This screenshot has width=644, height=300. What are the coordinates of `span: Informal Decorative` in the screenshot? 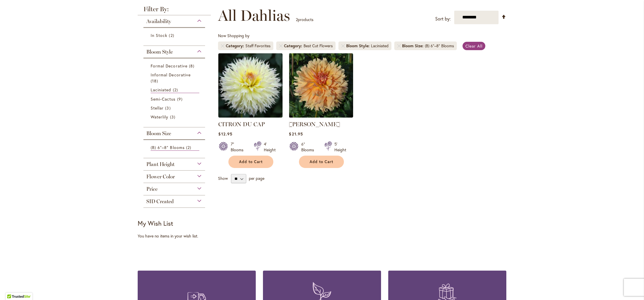 It's located at (171, 75).